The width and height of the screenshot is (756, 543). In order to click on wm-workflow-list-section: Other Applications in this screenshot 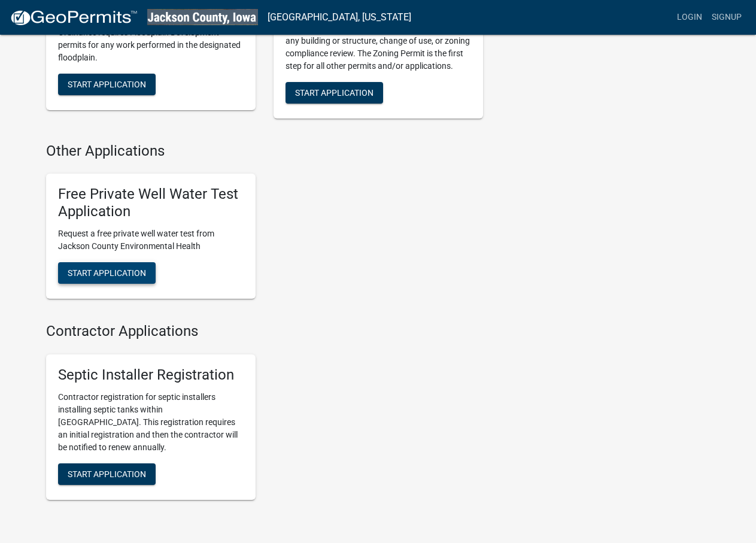, I will do `click(265, 225)`.